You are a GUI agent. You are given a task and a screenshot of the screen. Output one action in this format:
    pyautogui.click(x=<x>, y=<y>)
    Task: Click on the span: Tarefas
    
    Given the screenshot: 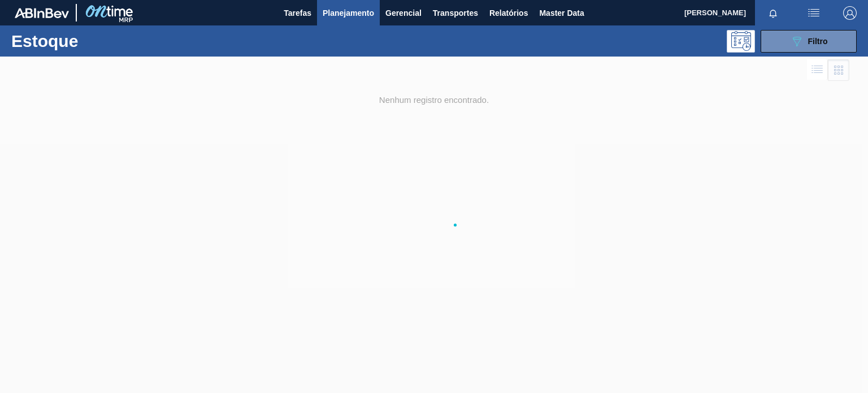 What is the action you would take?
    pyautogui.click(x=297, y=13)
    